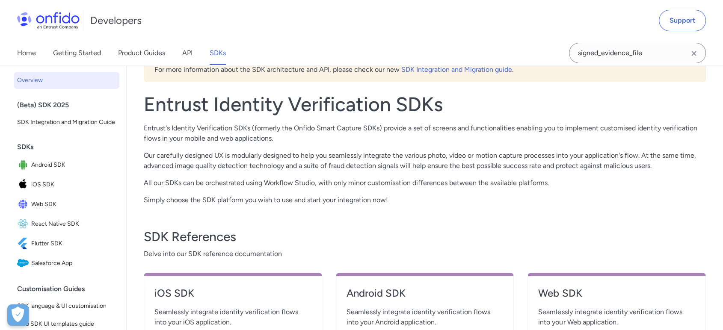  I want to click on span: iOS SDK, so click(74, 185).